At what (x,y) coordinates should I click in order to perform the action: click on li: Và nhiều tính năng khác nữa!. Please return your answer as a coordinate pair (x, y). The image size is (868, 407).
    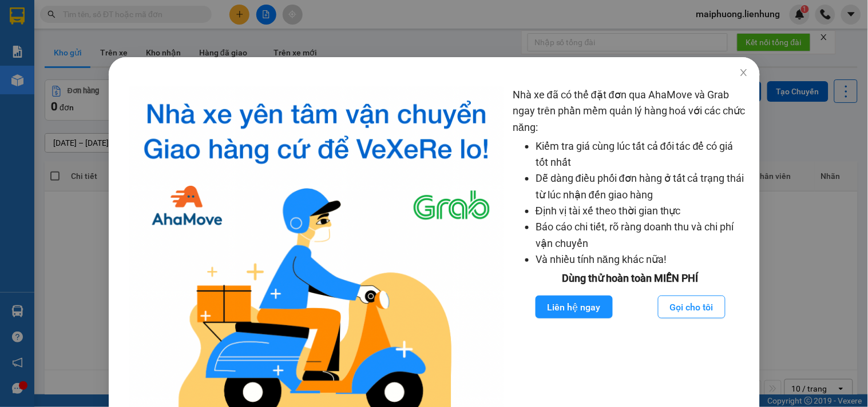
    Looking at the image, I should click on (642, 259).